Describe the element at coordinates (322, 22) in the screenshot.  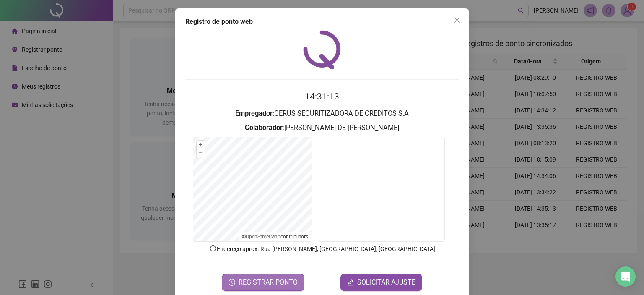
I see `div: Registro de ponto web` at that location.